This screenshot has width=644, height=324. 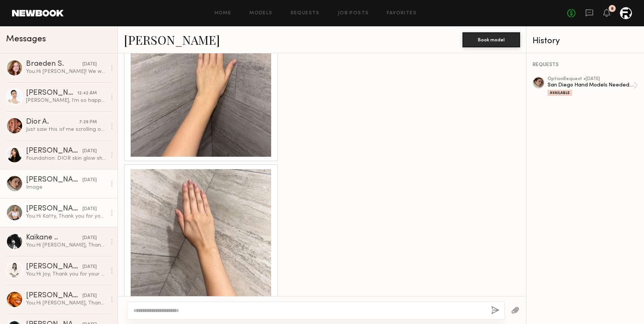 I want to click on div: Braeden S., so click(x=54, y=65).